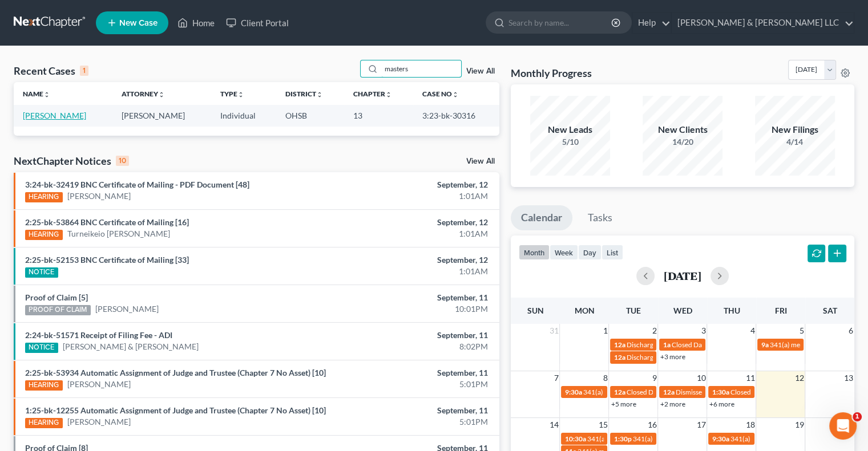 This screenshot has width=868, height=451. What do you see at coordinates (795, 129) in the screenshot?
I see `div: New Filings` at bounding box center [795, 129].